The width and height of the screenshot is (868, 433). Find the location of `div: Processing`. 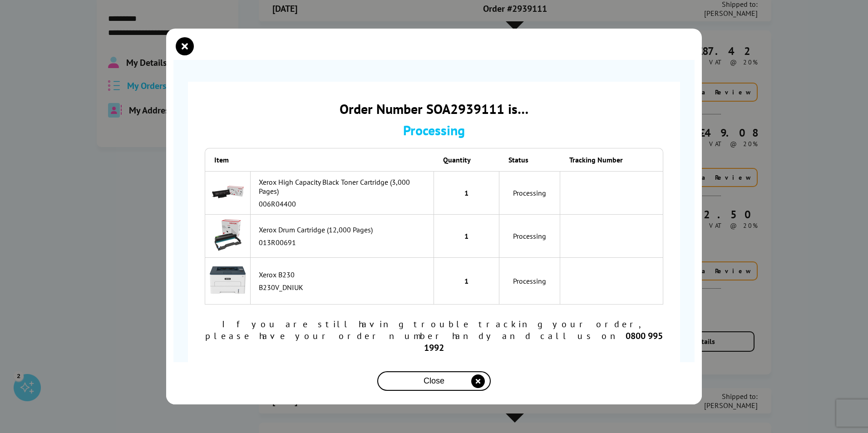

div: Processing is located at coordinates (434, 130).